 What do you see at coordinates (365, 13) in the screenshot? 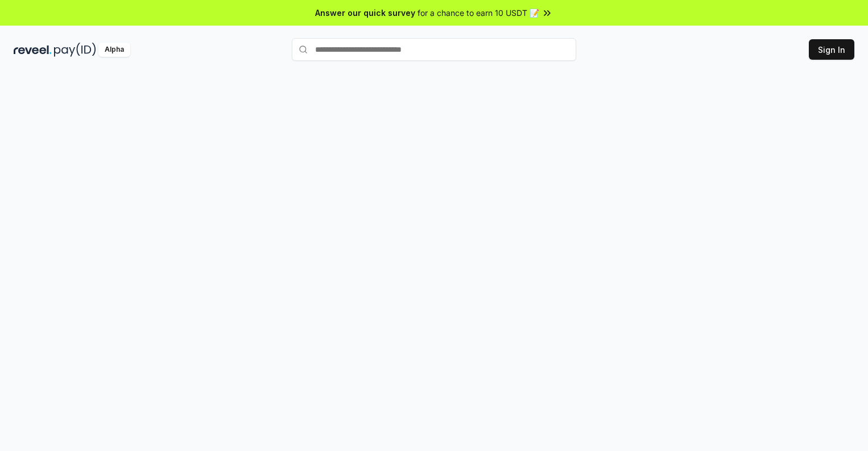
I see `span: Answer our quick survey` at bounding box center [365, 13].